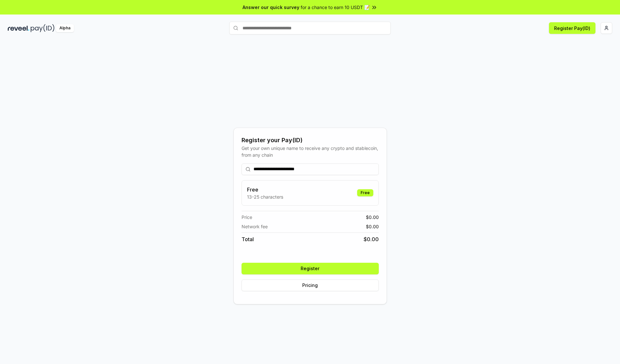 This screenshot has width=620, height=364. Describe the element at coordinates (310, 269) in the screenshot. I see `button: Register` at that location.